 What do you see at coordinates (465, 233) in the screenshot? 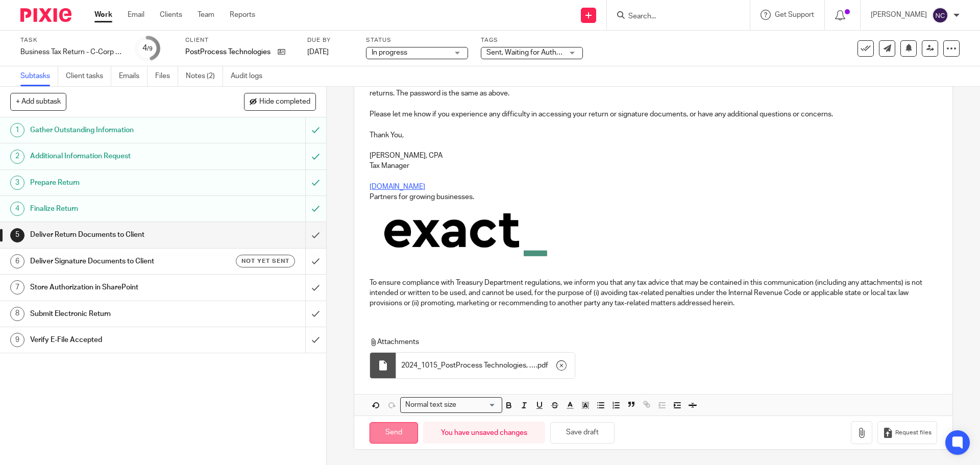
I see `img: Image` at bounding box center [465, 233].